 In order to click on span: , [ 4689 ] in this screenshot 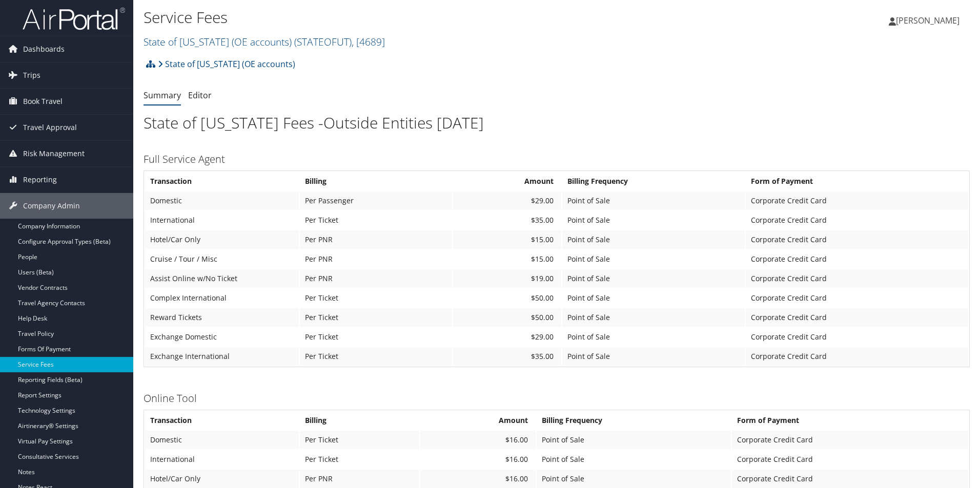, I will do `click(368, 42)`.